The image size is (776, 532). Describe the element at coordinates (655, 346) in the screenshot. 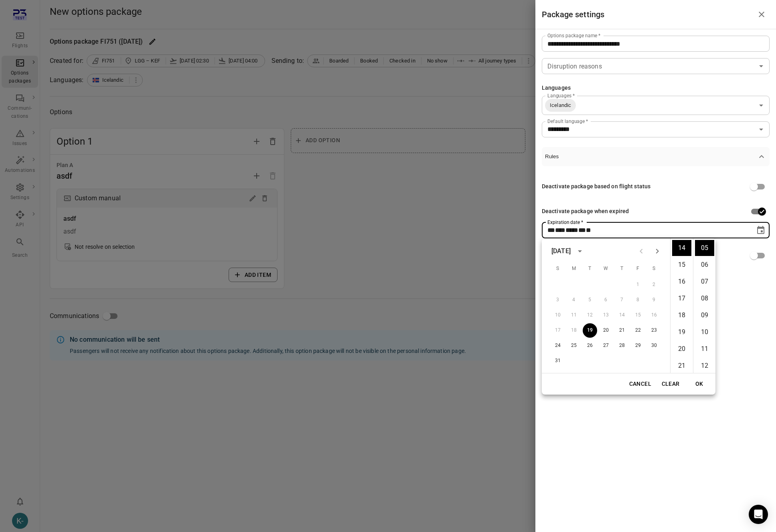

I see `button: 30` at that location.